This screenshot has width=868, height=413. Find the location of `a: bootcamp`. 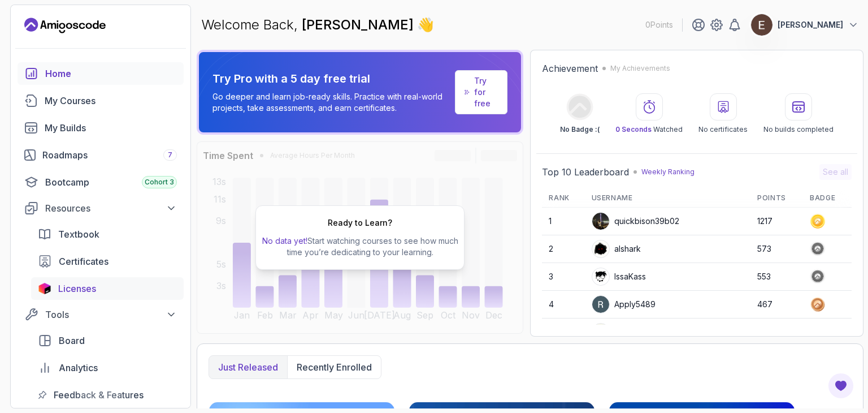

a: bootcamp is located at coordinates (100, 183).